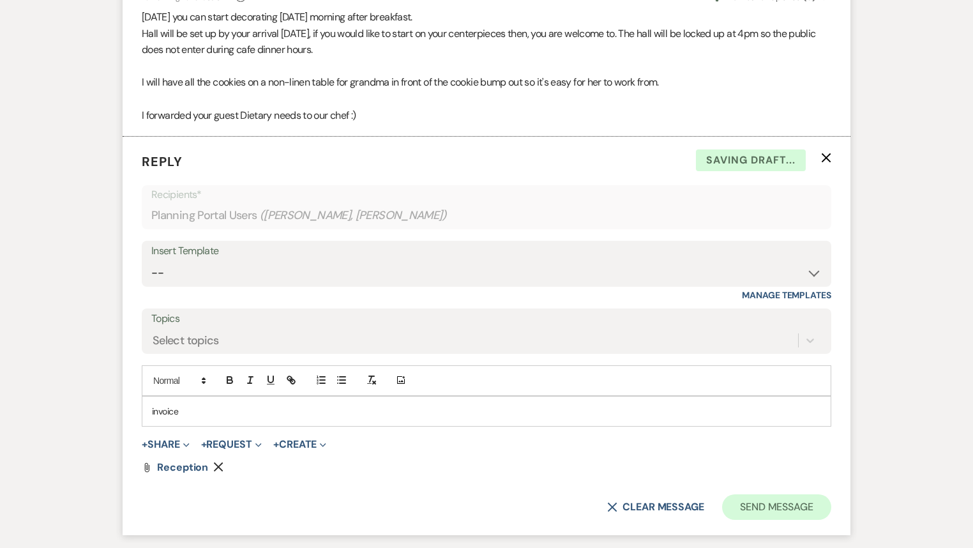 This screenshot has width=973, height=548. Describe the element at coordinates (231, 444) in the screenshot. I see `button: Request` at that location.